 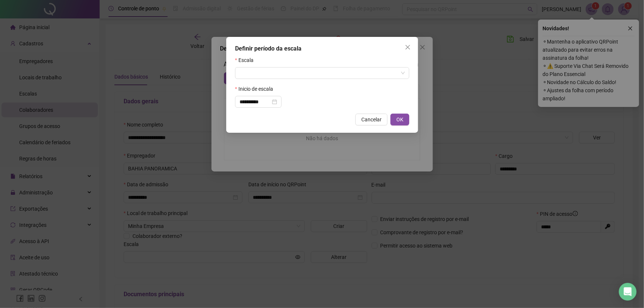 What do you see at coordinates (400, 119) in the screenshot?
I see `button: OK` at bounding box center [400, 119].